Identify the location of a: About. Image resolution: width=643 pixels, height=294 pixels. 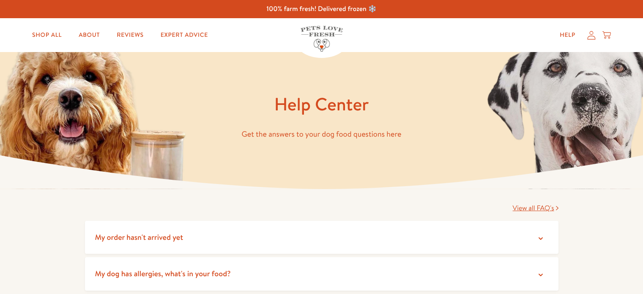
(89, 35).